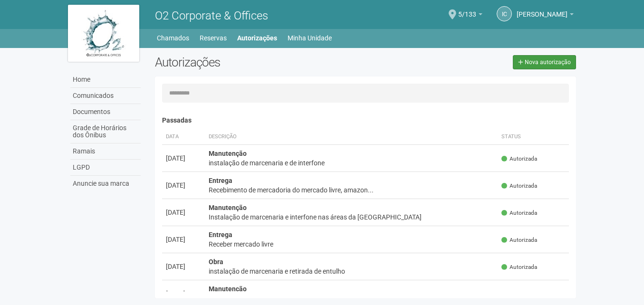 The height and width of the screenshot is (305, 644). I want to click on a: LGPD, so click(105, 168).